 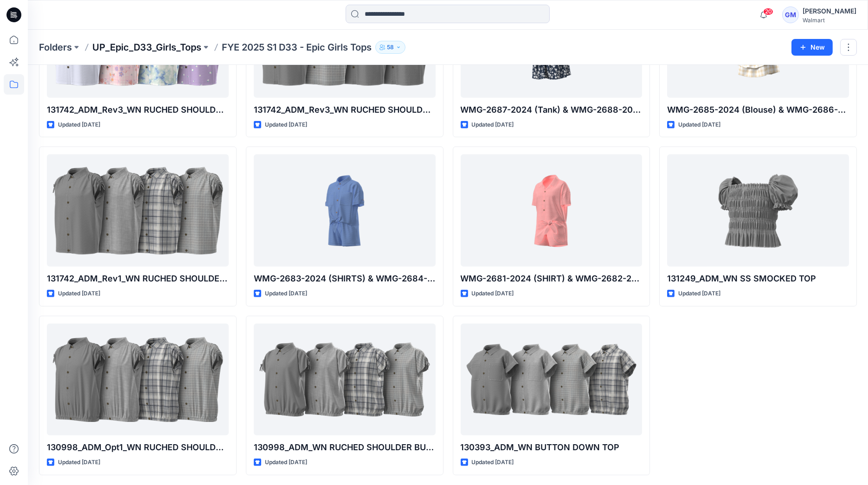 I want to click on p: FYE 2025 S1 D33 - Epic Girls Tops, so click(x=296, y=47).